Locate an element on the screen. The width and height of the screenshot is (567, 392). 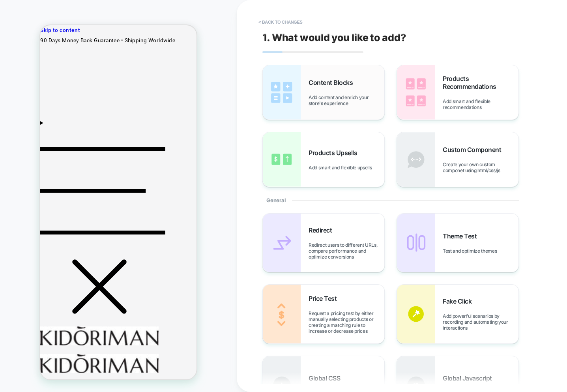
span: Add smart and flexible recommendations is located at coordinates (481, 104).